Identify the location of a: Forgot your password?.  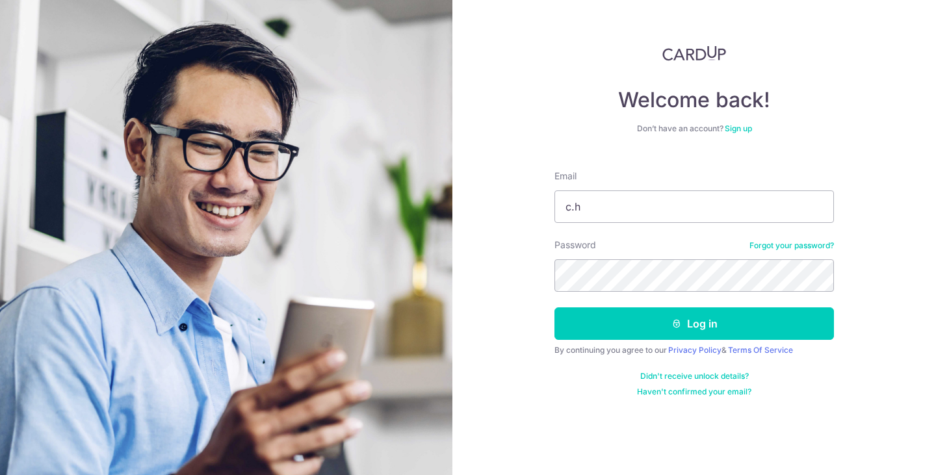
(792, 246).